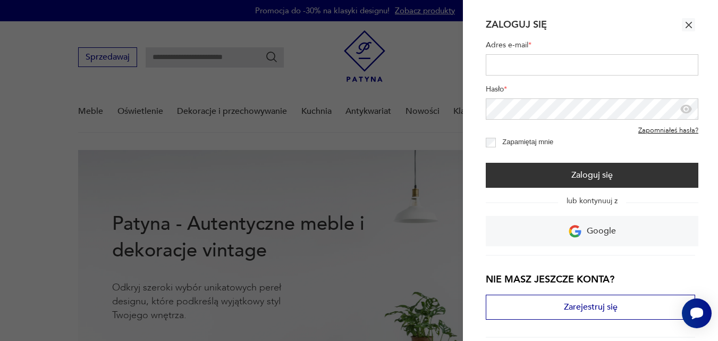 The image size is (718, 341). I want to click on p: Google, so click(601, 231).